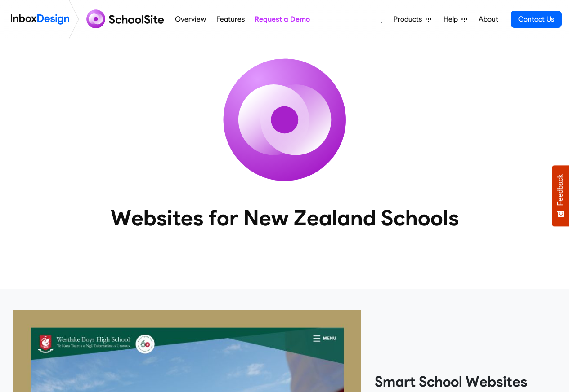  Describe the element at coordinates (560, 196) in the screenshot. I see `button: Feedback - Show survey` at that location.